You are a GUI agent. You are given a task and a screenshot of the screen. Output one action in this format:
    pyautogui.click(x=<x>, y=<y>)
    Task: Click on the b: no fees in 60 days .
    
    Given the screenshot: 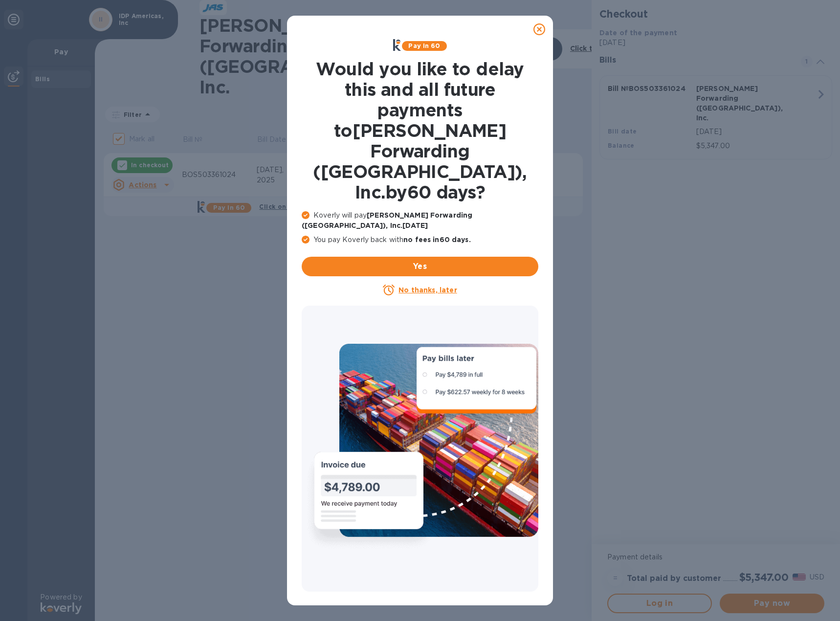 What is the action you would take?
    pyautogui.click(x=437, y=239)
    